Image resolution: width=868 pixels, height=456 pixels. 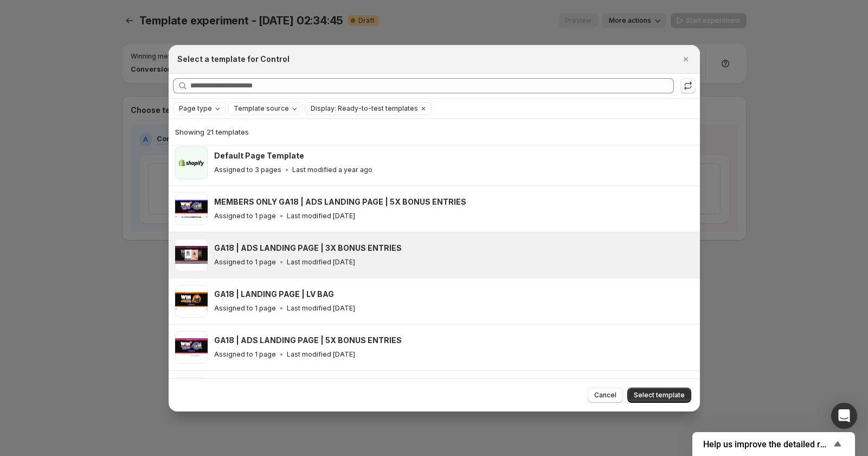 What do you see at coordinates (605, 395) in the screenshot?
I see `span: Cancel` at bounding box center [605, 395].